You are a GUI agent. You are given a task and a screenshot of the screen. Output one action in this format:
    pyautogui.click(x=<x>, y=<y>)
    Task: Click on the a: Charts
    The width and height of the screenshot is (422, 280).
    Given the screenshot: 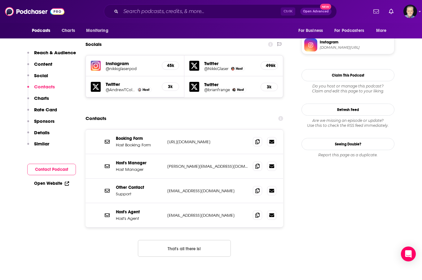 What is the action you would take?
    pyautogui.click(x=68, y=31)
    